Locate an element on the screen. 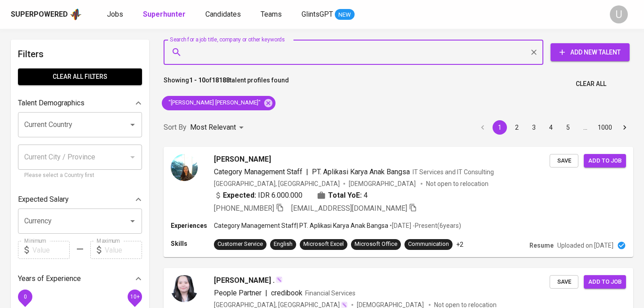  span: 0 is located at coordinates (25, 296).